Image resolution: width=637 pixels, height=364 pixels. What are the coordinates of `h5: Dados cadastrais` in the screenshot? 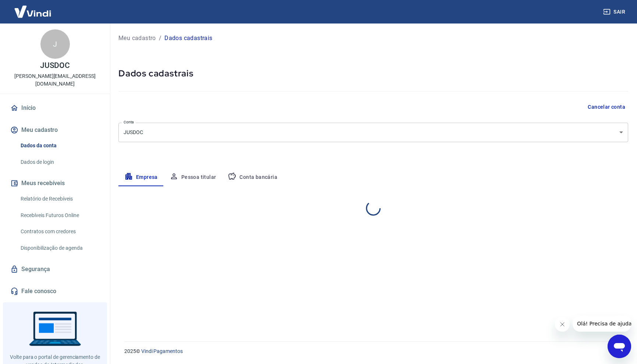 It's located at (373, 74).